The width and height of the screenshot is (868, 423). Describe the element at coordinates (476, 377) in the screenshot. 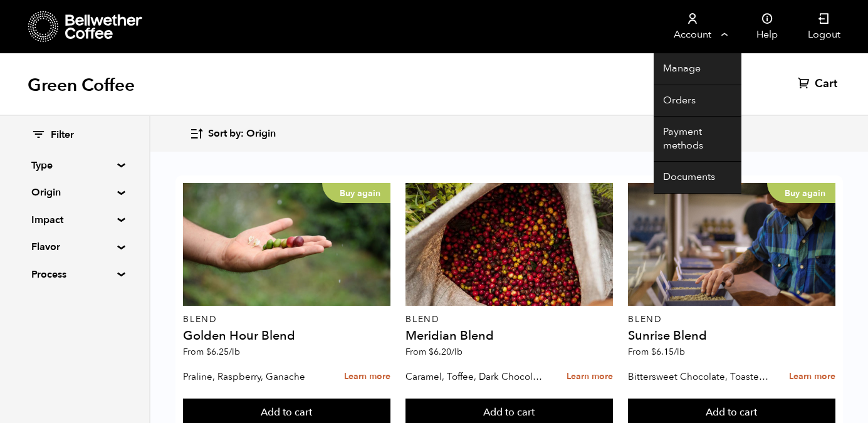

I see `p: Caramel, Toffee, Dark Chocolate` at that location.